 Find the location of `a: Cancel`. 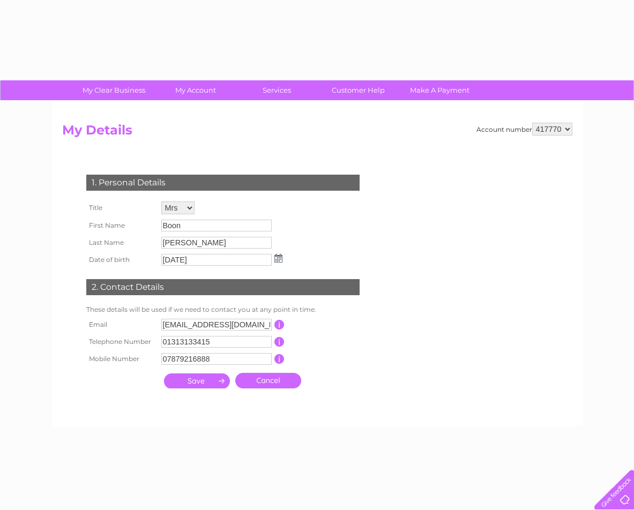

a: Cancel is located at coordinates (268, 380).